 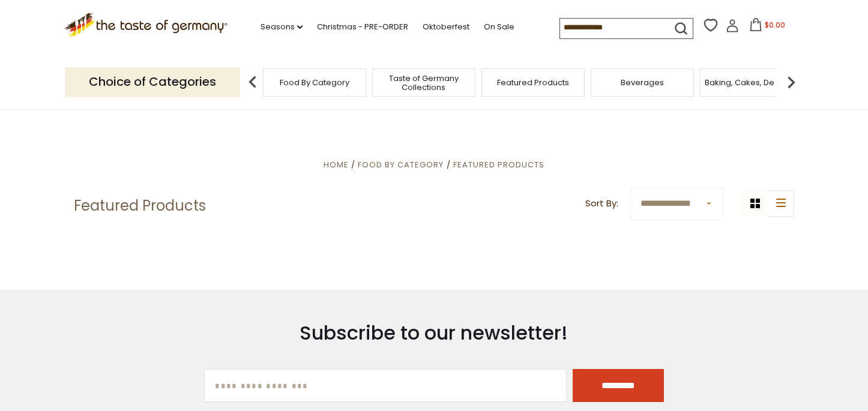 I want to click on a: Oktoberfest, so click(x=446, y=27).